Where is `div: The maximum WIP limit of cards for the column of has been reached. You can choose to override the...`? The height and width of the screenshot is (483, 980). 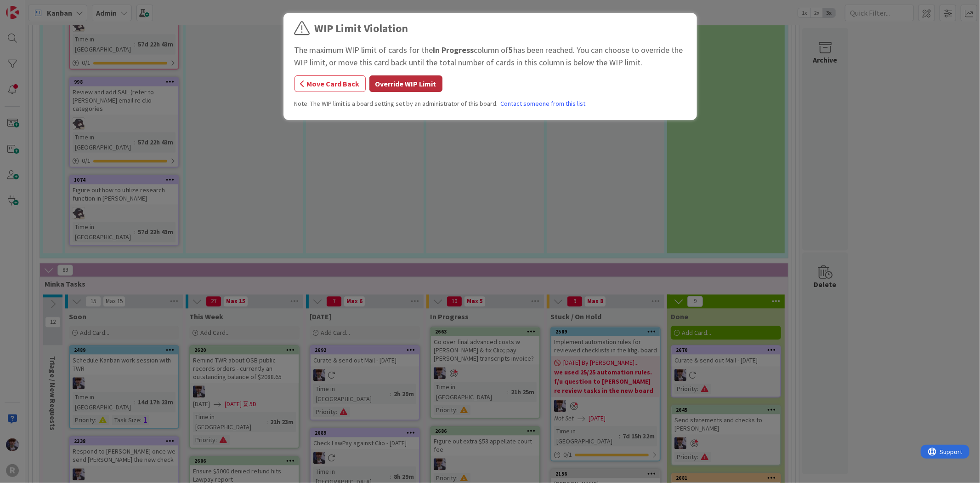
div: The maximum WIP limit of cards for the column of has been reached. You can choose to override the... is located at coordinates (490, 56).